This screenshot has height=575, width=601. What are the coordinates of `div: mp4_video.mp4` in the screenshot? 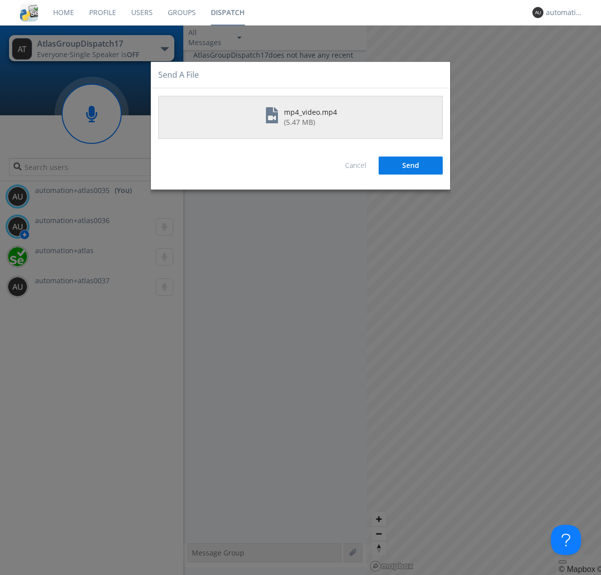 It's located at (311, 113).